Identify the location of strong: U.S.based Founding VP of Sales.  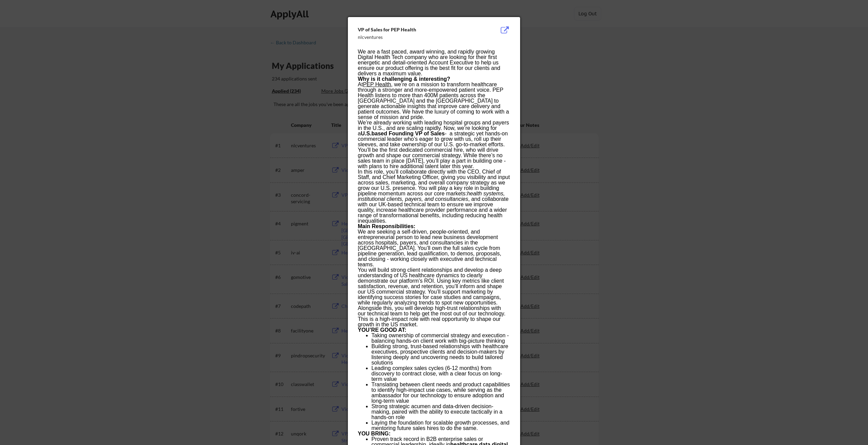
(403, 134).